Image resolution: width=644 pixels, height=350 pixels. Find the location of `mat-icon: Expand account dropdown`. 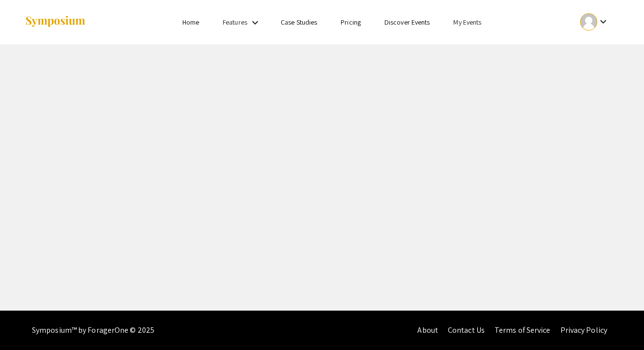

mat-icon: Expand account dropdown is located at coordinates (603, 22).